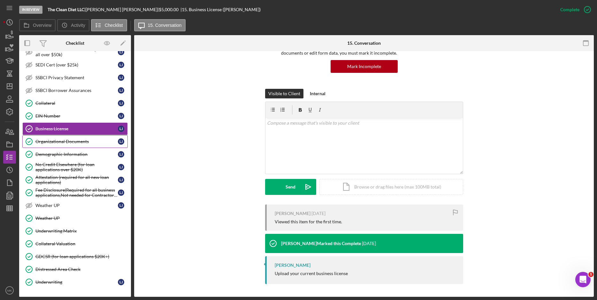  I want to click on a: GDCSR (for loan applications $20K+), so click(75, 257).